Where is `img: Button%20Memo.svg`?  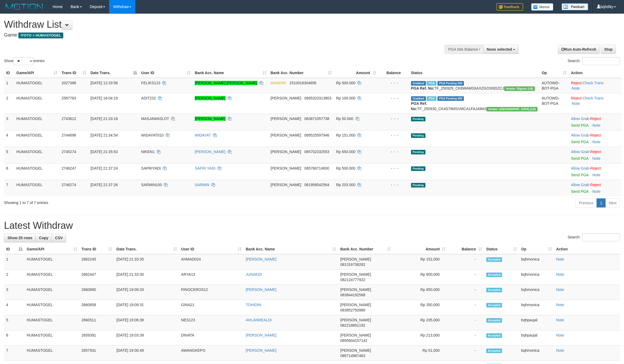
img: Button%20Memo.svg is located at coordinates (542, 7).